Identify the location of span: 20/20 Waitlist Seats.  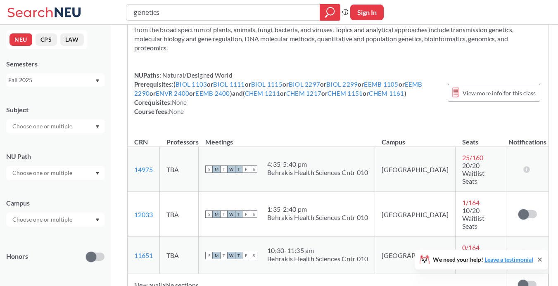
(473, 173).